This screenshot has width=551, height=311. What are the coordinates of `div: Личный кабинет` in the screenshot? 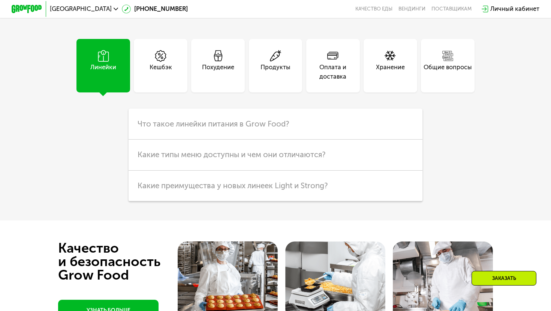 It's located at (514, 9).